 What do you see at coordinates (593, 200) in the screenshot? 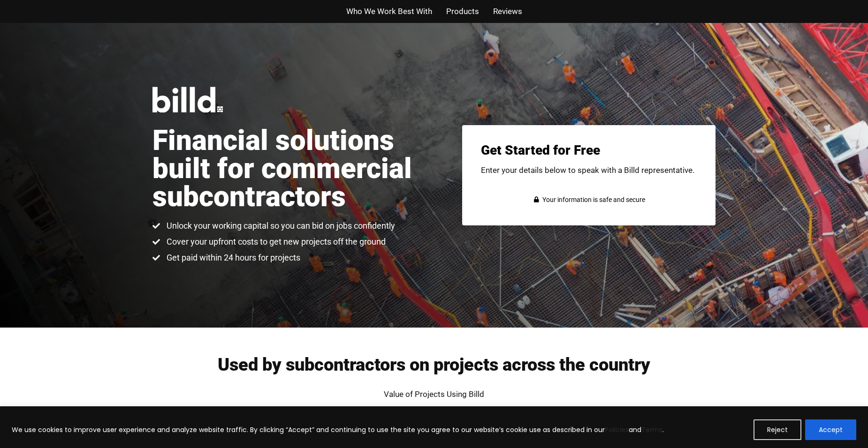
I see `span: Your information is safe and secure` at bounding box center [593, 200].